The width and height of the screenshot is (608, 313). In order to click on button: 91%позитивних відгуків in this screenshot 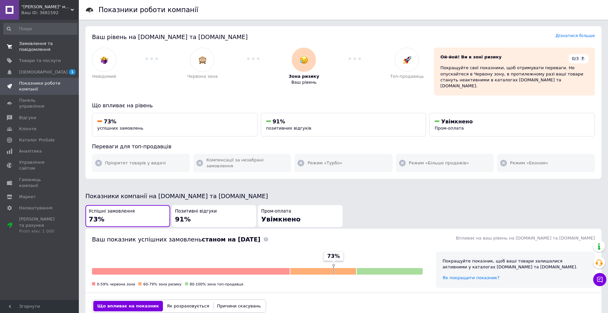, I will do `click(344, 125)`.